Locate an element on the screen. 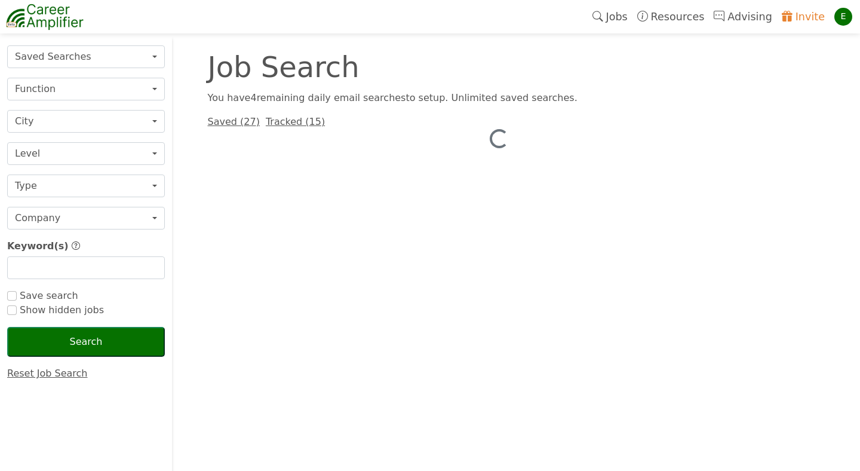 This screenshot has height=471, width=860. button: Saved Searches is located at coordinates (86, 57).